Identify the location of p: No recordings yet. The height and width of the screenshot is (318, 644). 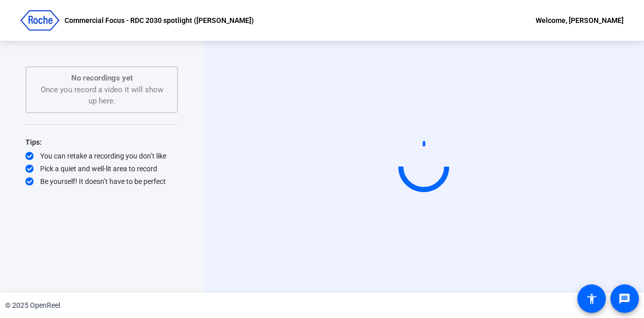
(102, 78).